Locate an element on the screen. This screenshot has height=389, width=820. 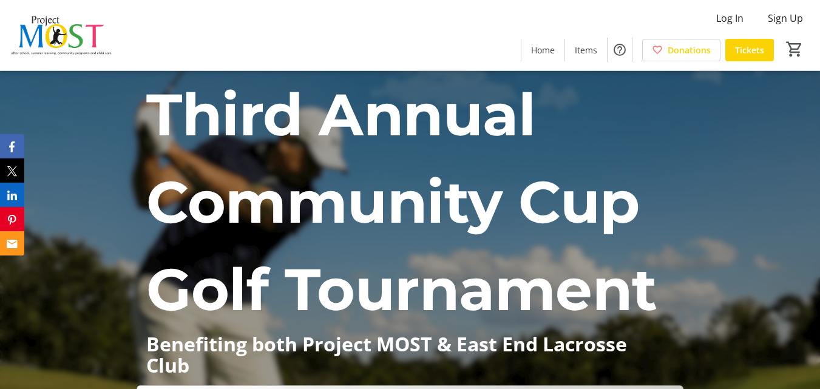
span: Items is located at coordinates (586, 50).